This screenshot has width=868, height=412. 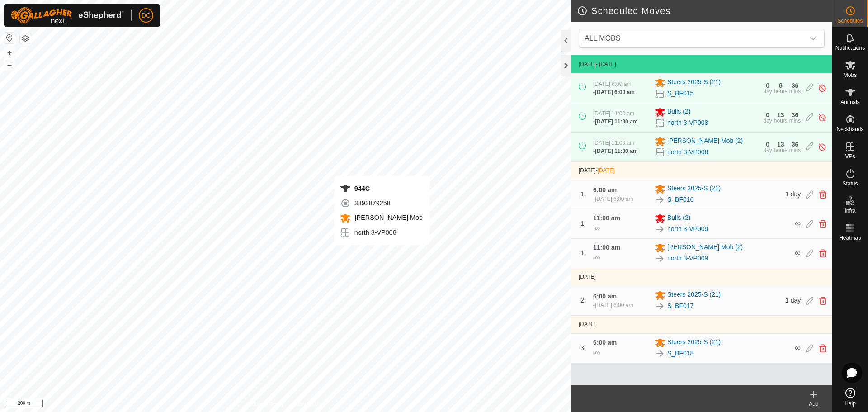 What do you see at coordinates (583, 300) in the screenshot?
I see `span: 2` at bounding box center [583, 300].